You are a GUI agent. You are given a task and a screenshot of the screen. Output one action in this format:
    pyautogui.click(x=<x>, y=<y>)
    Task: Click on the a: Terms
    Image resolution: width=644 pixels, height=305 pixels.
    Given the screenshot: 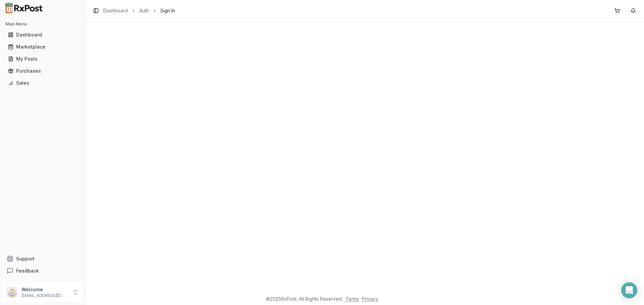 What is the action you would take?
    pyautogui.click(x=353, y=298)
    